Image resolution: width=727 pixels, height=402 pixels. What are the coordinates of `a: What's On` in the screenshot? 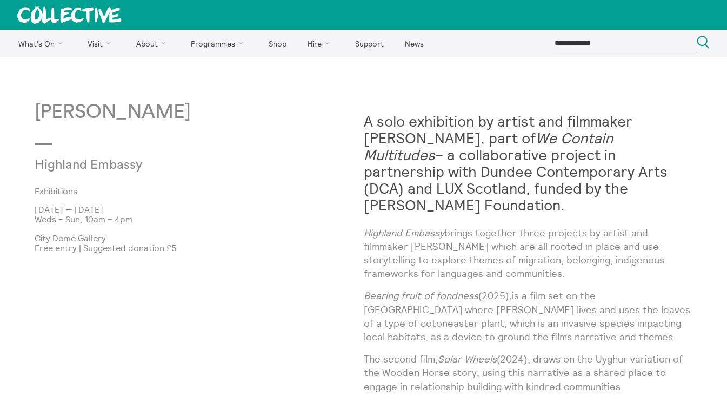 It's located at (42, 43).